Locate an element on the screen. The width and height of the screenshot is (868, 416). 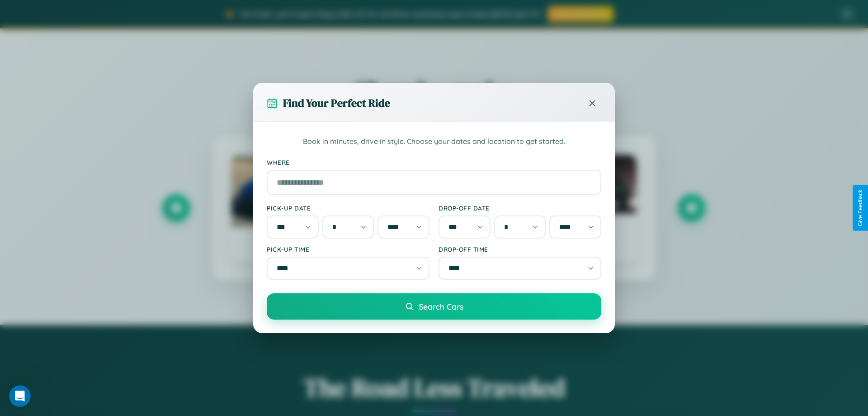
button: Search Cars is located at coordinates (434, 307).